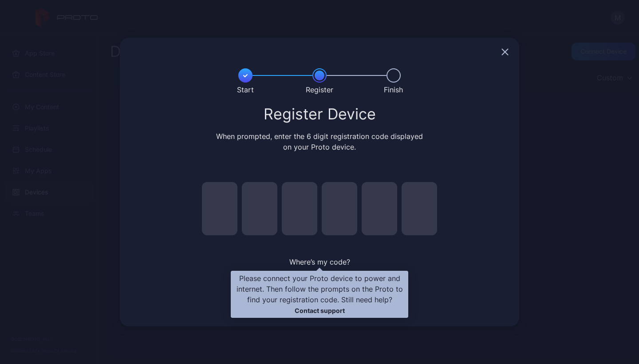 Image resolution: width=639 pixels, height=364 pixels. Describe the element at coordinates (320, 310) in the screenshot. I see `a: Contact support` at that location.